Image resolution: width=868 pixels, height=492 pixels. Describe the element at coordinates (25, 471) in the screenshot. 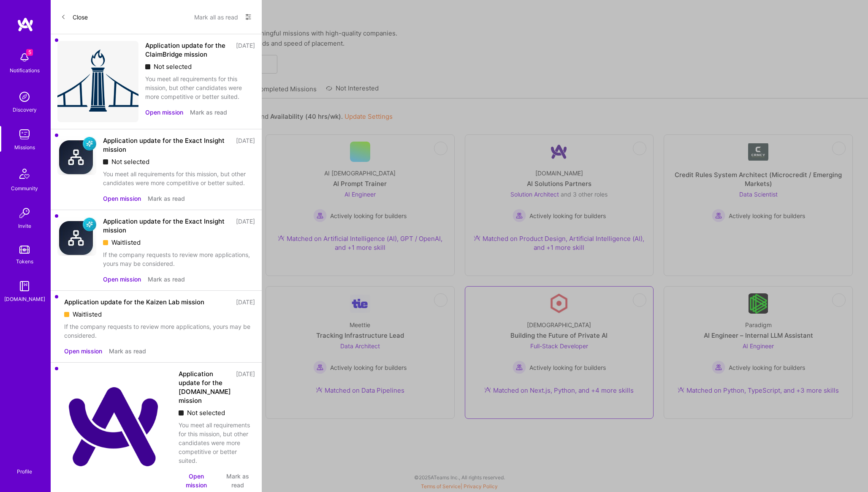

I see `div: Profile` at that location.